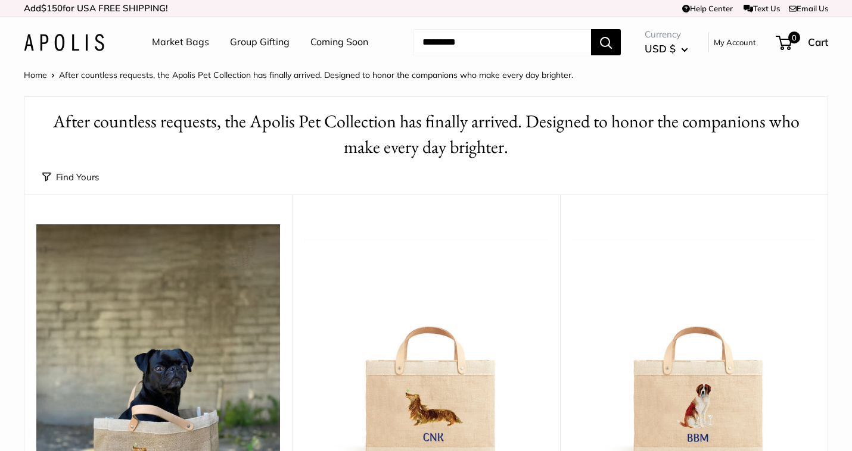  What do you see at coordinates (666, 35) in the screenshot?
I see `span: Currency` at bounding box center [666, 35].